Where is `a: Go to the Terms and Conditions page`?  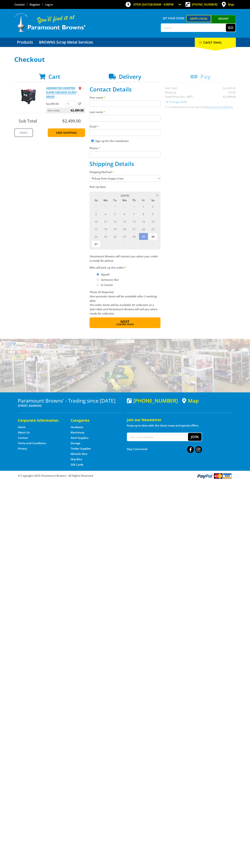
a: Go to the Terms and Conditions page is located at coordinates (32, 443).